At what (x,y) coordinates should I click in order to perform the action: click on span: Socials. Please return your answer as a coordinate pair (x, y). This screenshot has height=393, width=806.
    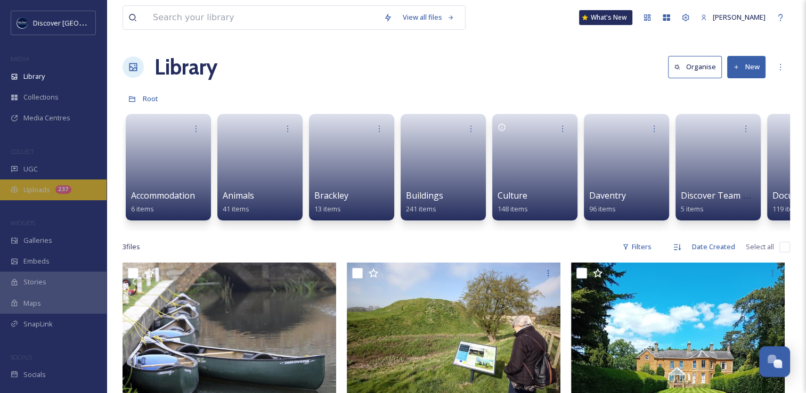
    Looking at the image, I should click on (35, 375).